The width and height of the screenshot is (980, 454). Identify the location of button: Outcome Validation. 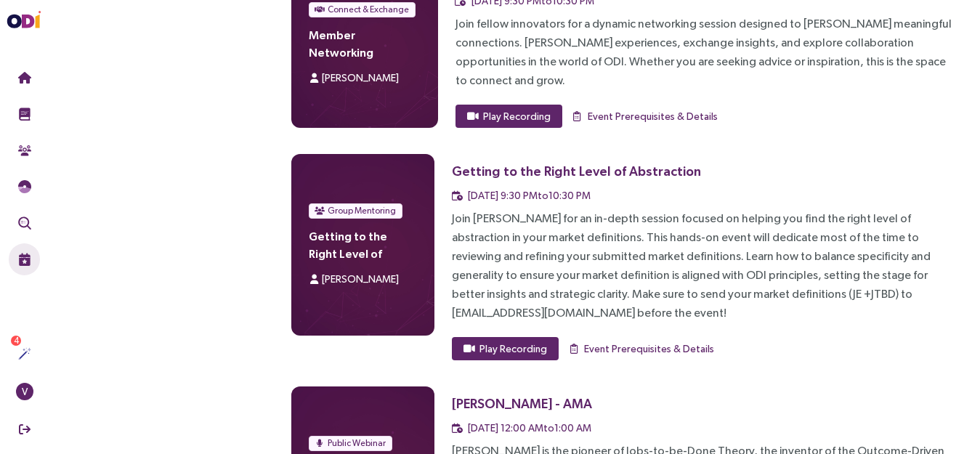
(24, 223).